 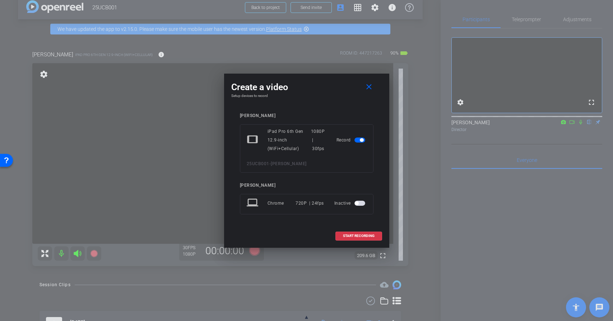 I want to click on button: START RECORDING, so click(x=359, y=236).